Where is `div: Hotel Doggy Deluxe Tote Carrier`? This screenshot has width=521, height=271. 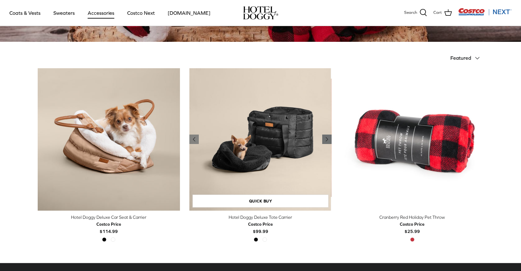 div: Hotel Doggy Deluxe Tote Carrier is located at coordinates (260, 217).